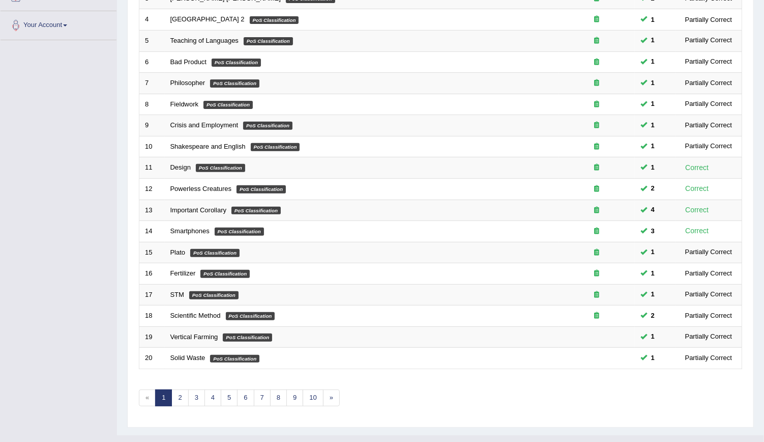  Describe the element at coordinates (163, 397) in the screenshot. I see `a: 1` at that location.